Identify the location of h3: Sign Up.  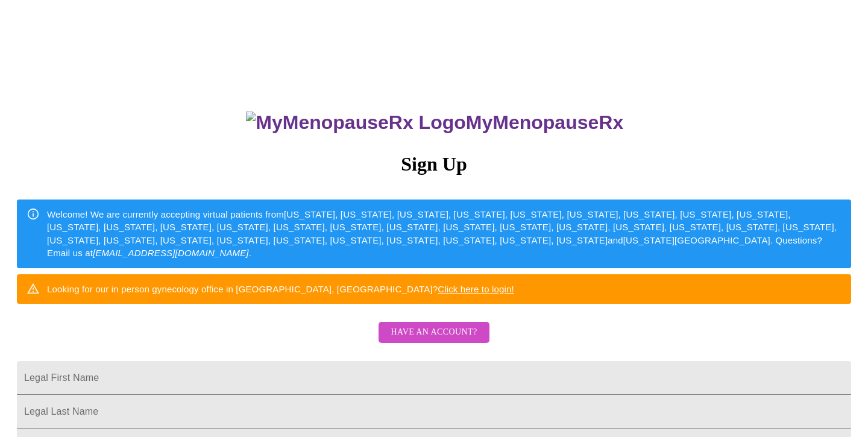
(434, 164).